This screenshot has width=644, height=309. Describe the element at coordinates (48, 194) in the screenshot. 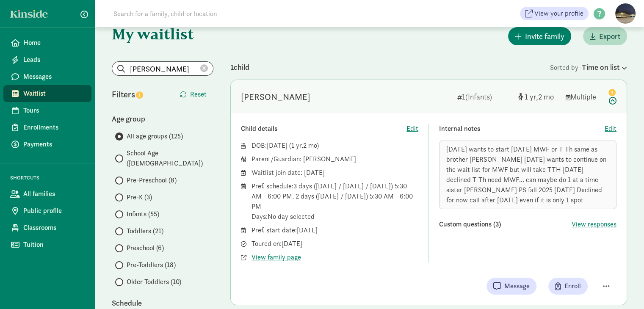

I see `a: All families` at that location.